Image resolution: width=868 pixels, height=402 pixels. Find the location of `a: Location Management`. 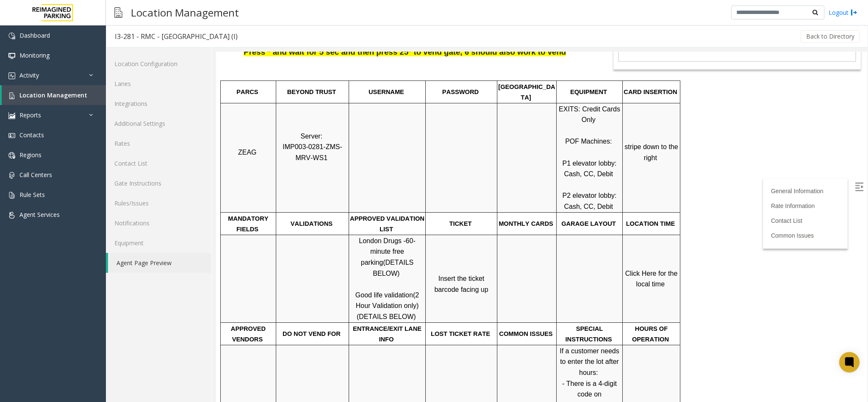

a: Location Management is located at coordinates (54, 95).